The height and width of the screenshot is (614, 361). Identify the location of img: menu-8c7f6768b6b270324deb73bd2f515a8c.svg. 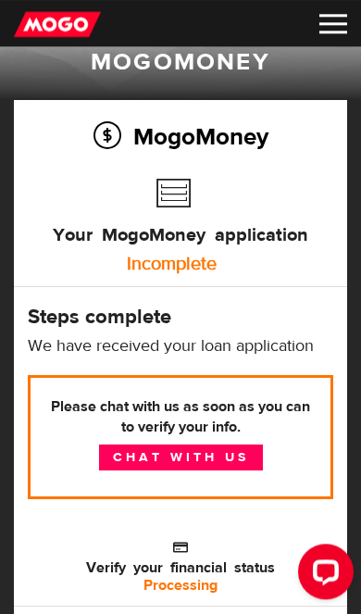
(333, 23).